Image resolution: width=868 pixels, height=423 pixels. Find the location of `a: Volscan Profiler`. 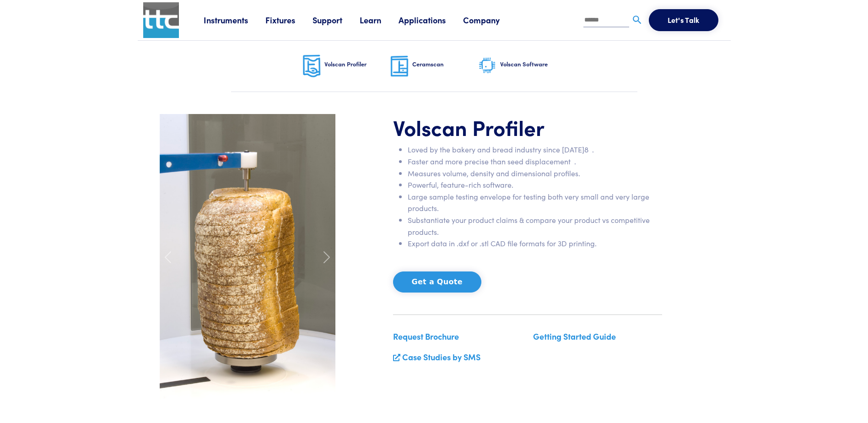

a: Volscan Profiler is located at coordinates (347, 66).